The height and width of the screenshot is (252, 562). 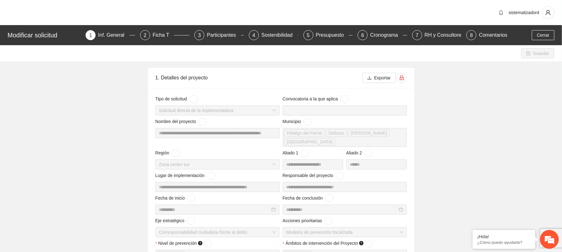 What do you see at coordinates (402, 78) in the screenshot?
I see `span: lock` at bounding box center [402, 78].